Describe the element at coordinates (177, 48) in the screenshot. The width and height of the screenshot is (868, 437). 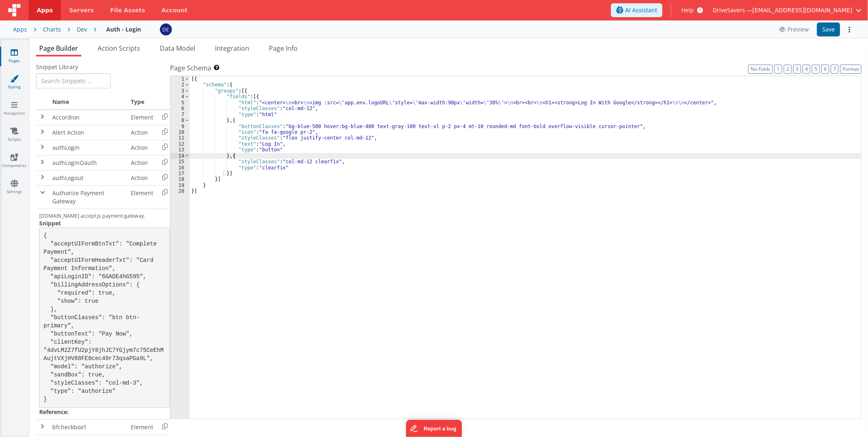
I see `span: Data Model` at that location.